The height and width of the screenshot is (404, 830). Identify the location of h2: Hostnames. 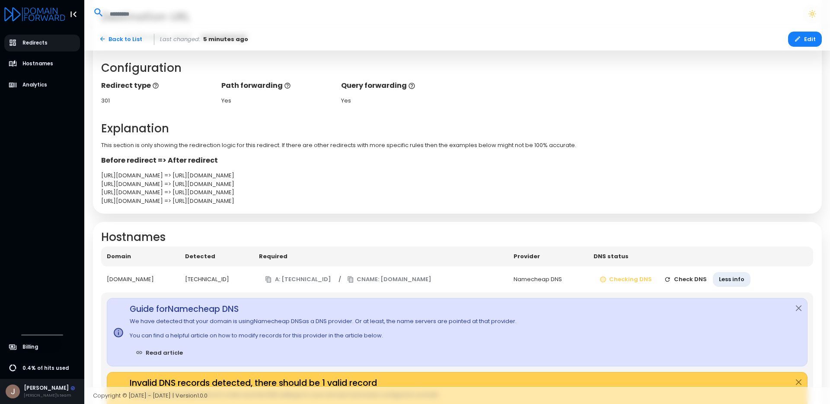
(457, 237).